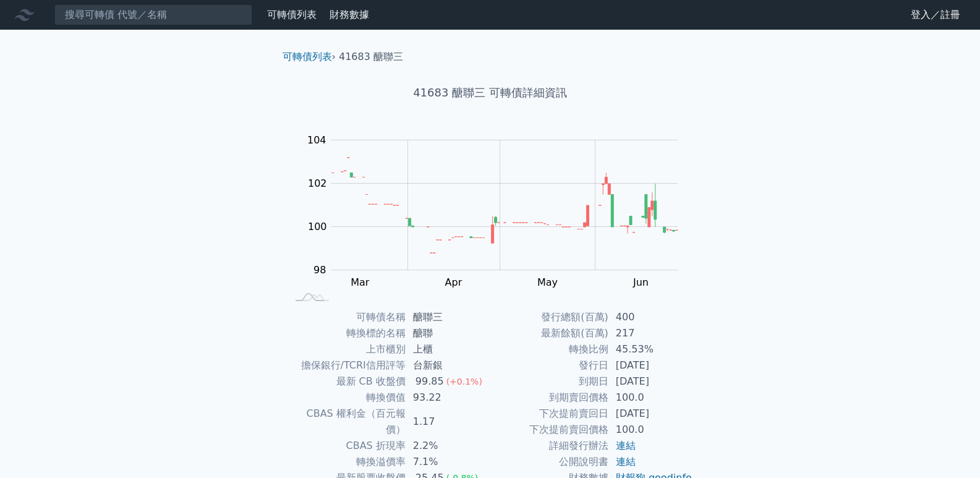 The width and height of the screenshot is (980, 478). What do you see at coordinates (935, 15) in the screenshot?
I see `a: 登入／註冊` at bounding box center [935, 15].